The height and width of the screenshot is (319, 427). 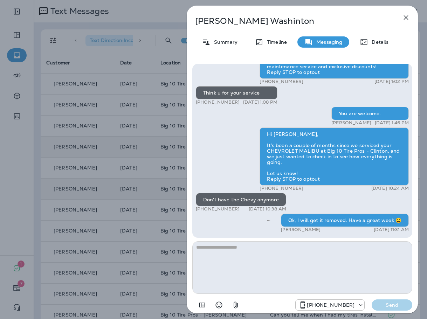 What do you see at coordinates (269, 220) in the screenshot?
I see `span: Sent` at bounding box center [269, 220].